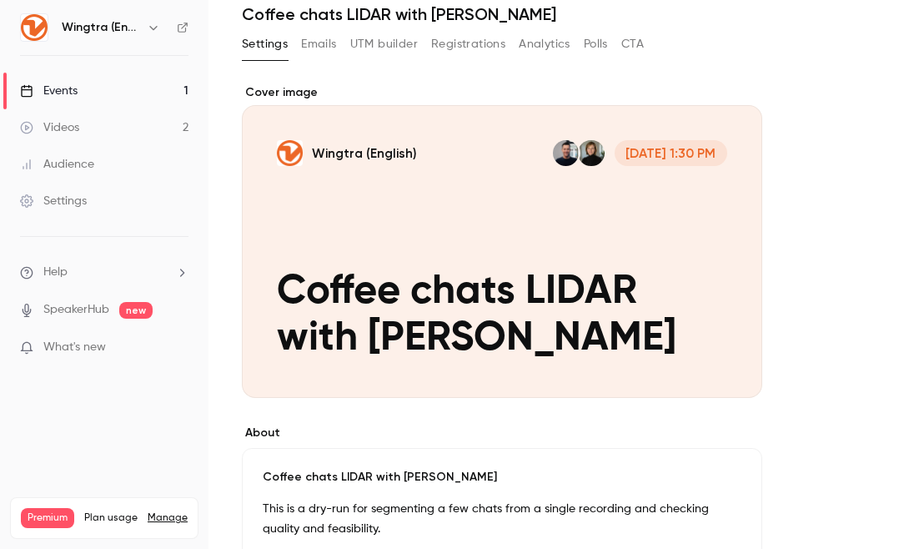 This screenshot has width=914, height=549. I want to click on div: Videos, so click(49, 128).